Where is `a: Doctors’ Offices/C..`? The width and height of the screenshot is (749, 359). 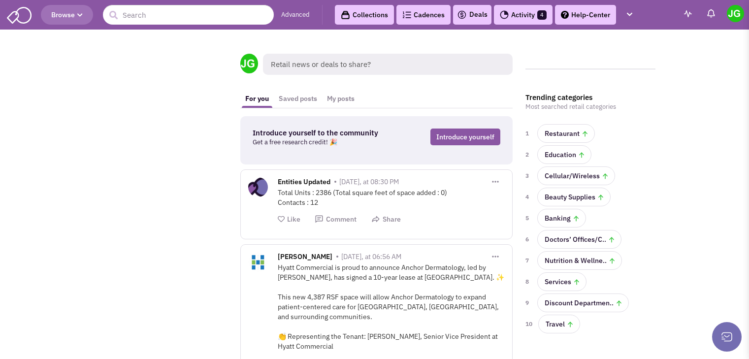 a: Doctors’ Offices/C.. is located at coordinates (579, 239).